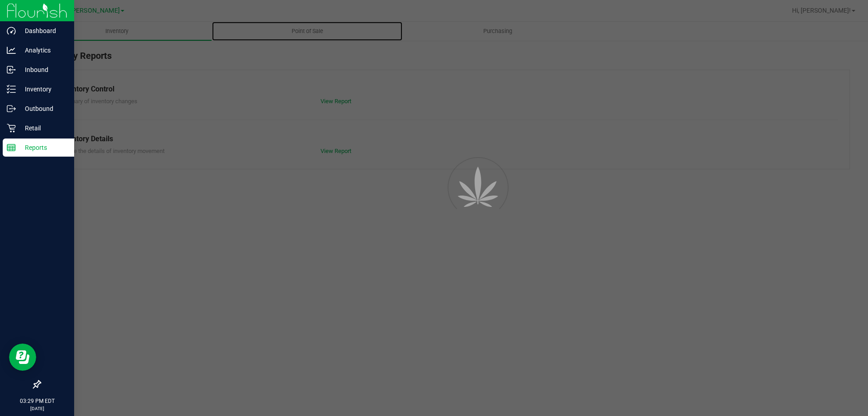 This screenshot has height=416, width=868. What do you see at coordinates (43, 147) in the screenshot?
I see `p: Reports` at bounding box center [43, 147].